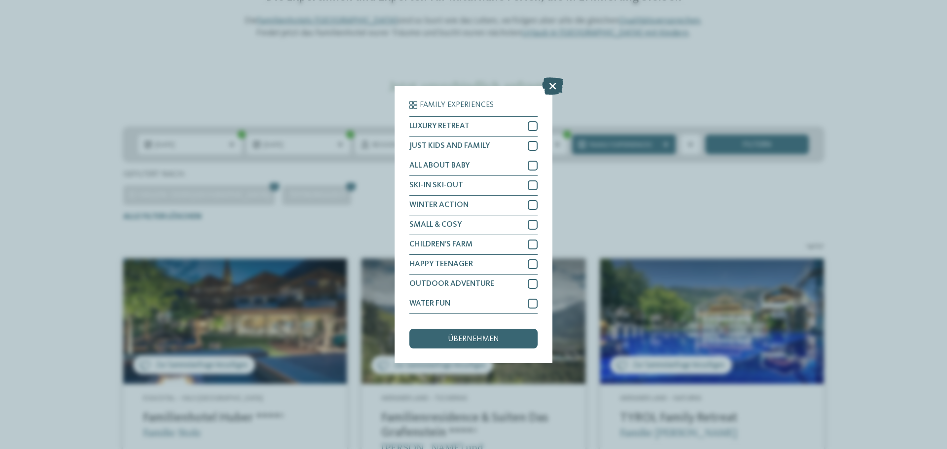 Image resolution: width=947 pixels, height=449 pixels. Describe the element at coordinates (430, 304) in the screenshot. I see `span: WATER FUN` at that location.